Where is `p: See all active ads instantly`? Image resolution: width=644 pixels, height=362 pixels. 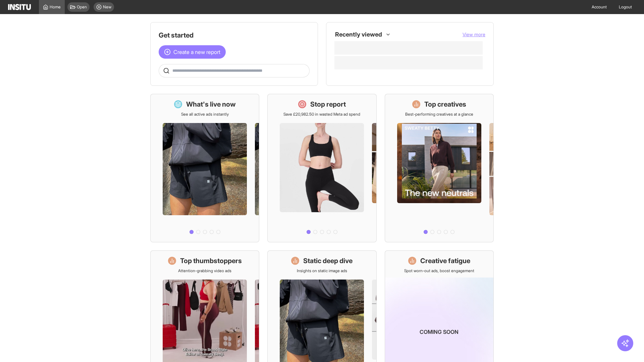 p: See all active ads instantly is located at coordinates (205, 114).